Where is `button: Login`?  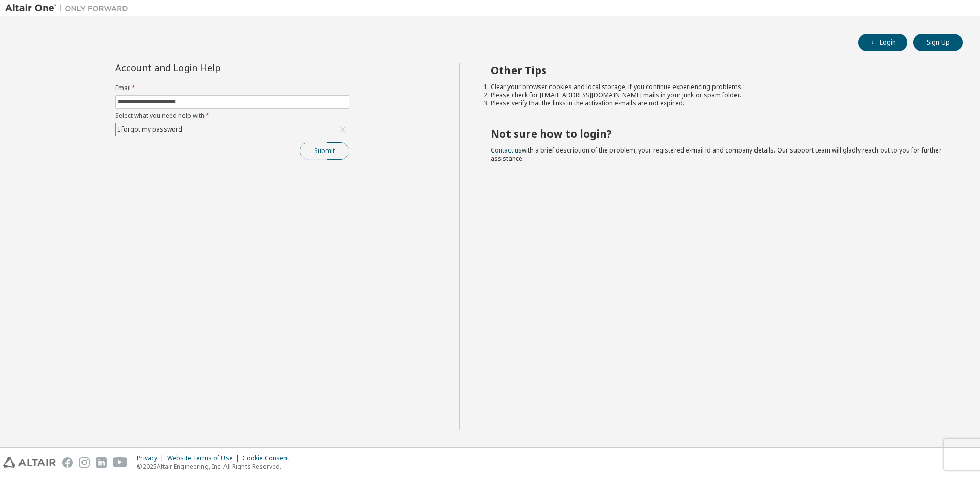 button: Login is located at coordinates (883, 42).